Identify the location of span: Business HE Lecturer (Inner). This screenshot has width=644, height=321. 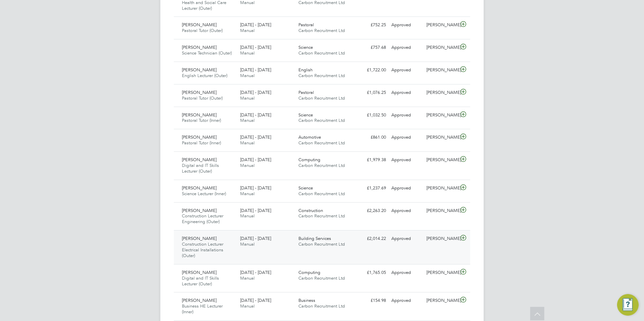
(202, 309).